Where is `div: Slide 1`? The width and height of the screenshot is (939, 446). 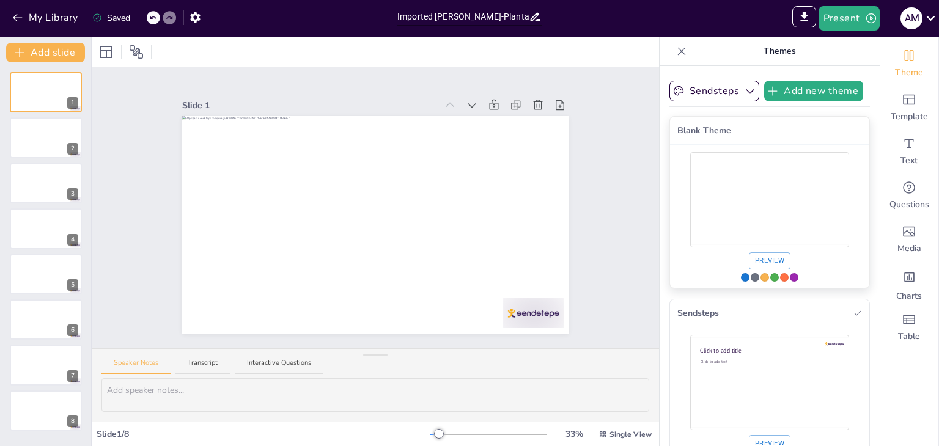
div: Slide 1 is located at coordinates (309, 105).